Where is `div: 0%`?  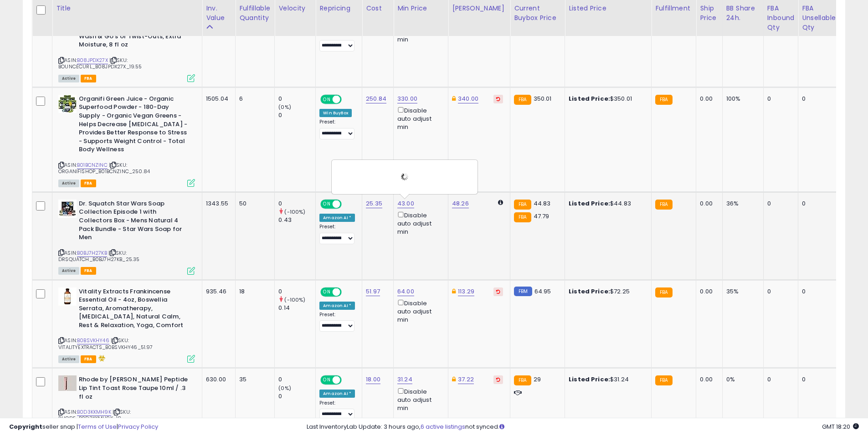 div: 0% is located at coordinates (742, 380).